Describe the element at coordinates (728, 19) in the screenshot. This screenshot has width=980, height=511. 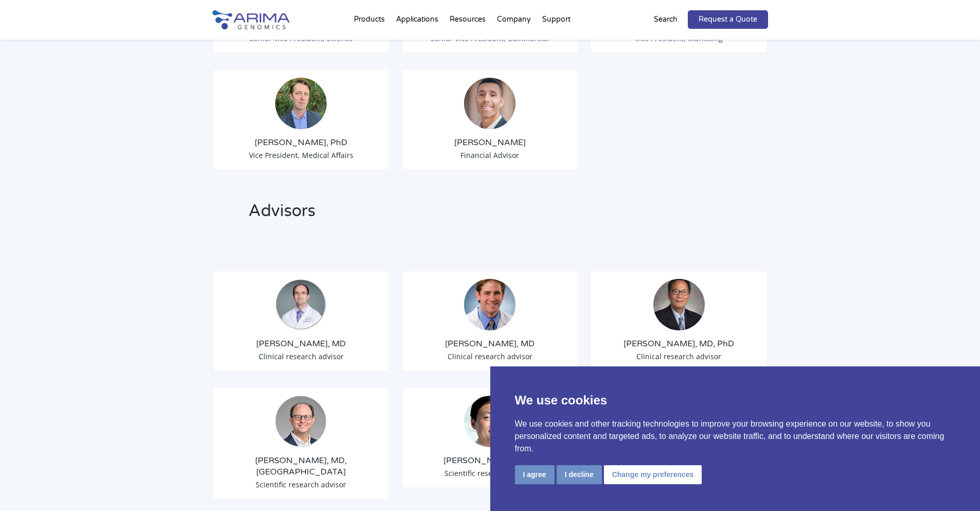
I see `a: Request a Quote` at that location.